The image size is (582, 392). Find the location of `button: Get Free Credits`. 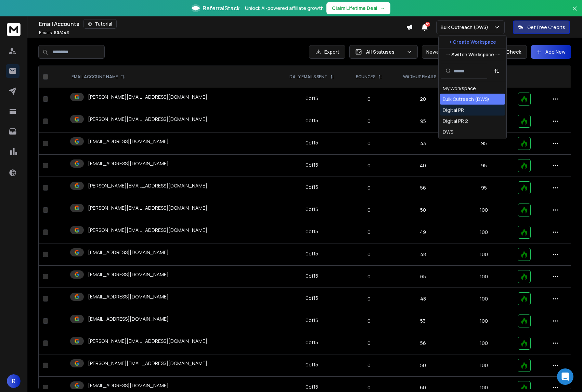

button: Get Free Credits is located at coordinates (541, 27).